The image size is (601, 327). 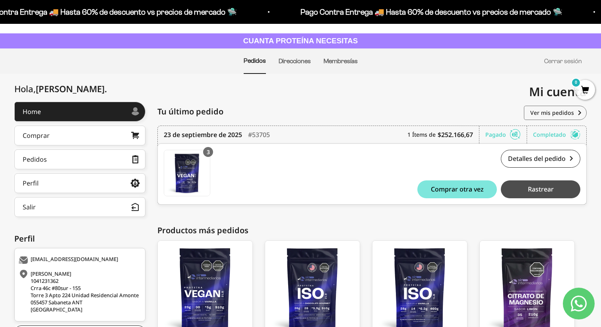 I want to click on a: Perfil, so click(x=80, y=183).